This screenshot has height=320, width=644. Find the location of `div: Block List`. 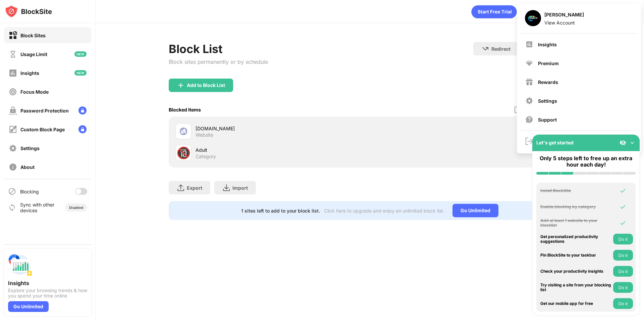

div: Block List is located at coordinates (218, 49).